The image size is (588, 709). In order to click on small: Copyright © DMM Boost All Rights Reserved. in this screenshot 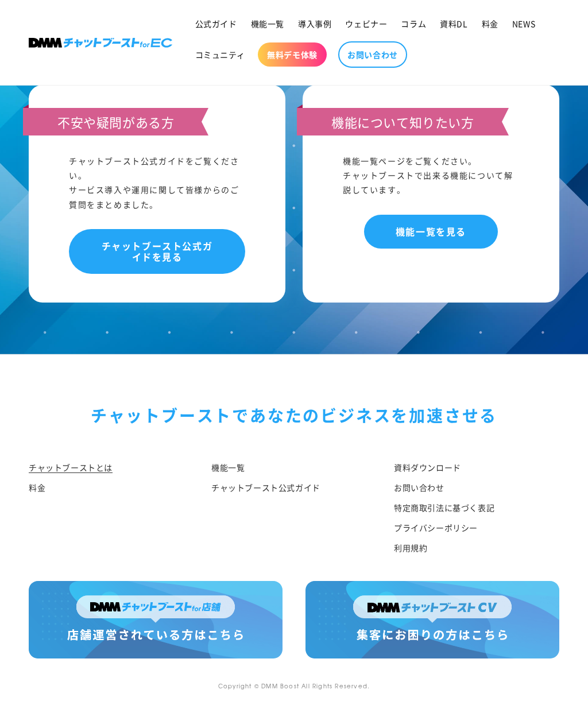, I will do `click(294, 685)`.